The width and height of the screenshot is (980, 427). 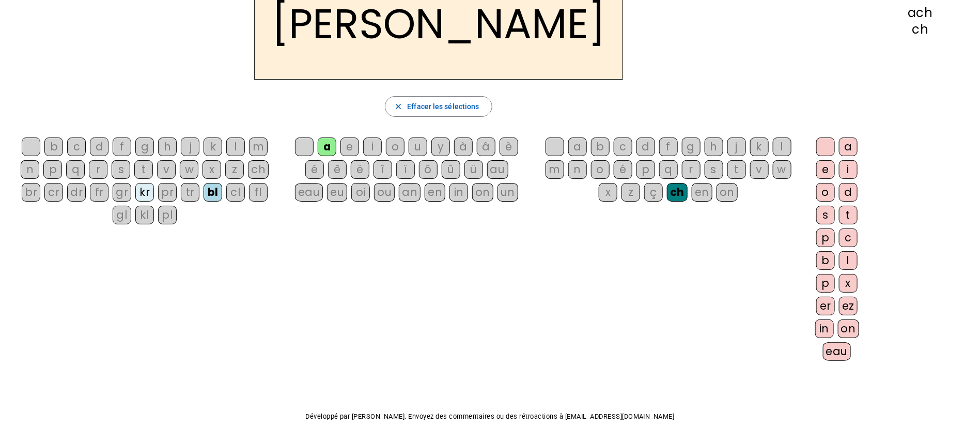 What do you see at coordinates (429, 169) in the screenshot?
I see `div: ô` at bounding box center [429, 169].